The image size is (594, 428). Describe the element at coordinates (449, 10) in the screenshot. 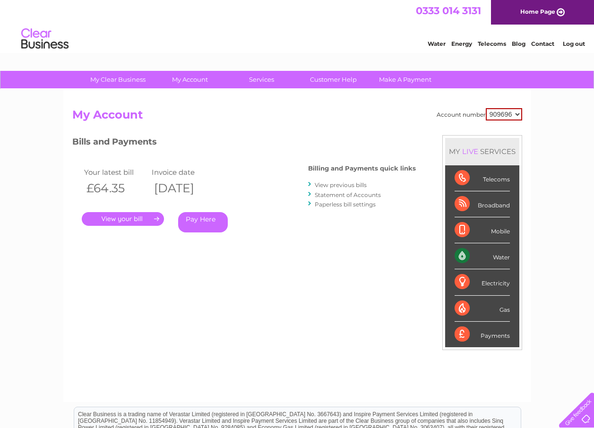

I see `span: 0333 014 3131` at that location.